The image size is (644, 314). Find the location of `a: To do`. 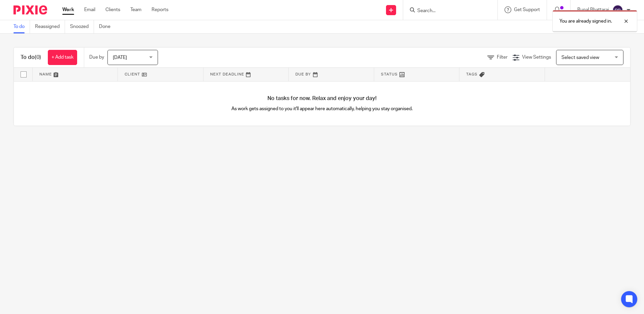

a: To do is located at coordinates (22, 27).